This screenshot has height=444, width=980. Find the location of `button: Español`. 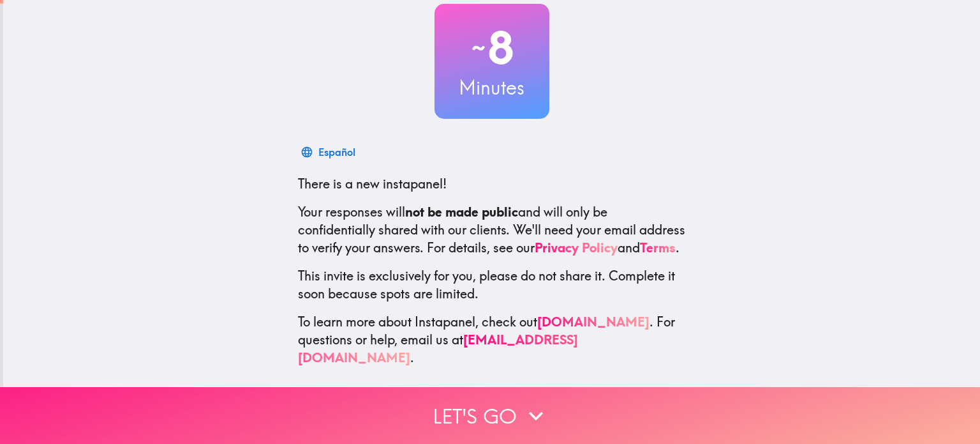

button: Español is located at coordinates (329, 152).